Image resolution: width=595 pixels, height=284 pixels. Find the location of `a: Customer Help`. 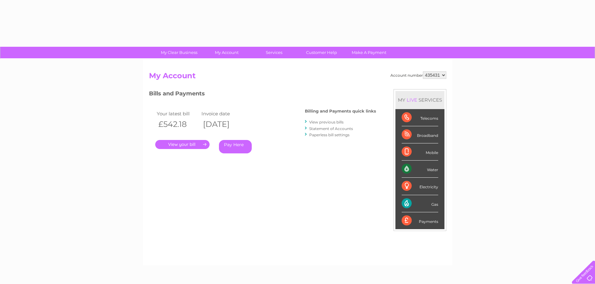

a: Customer Help is located at coordinates (321, 52).